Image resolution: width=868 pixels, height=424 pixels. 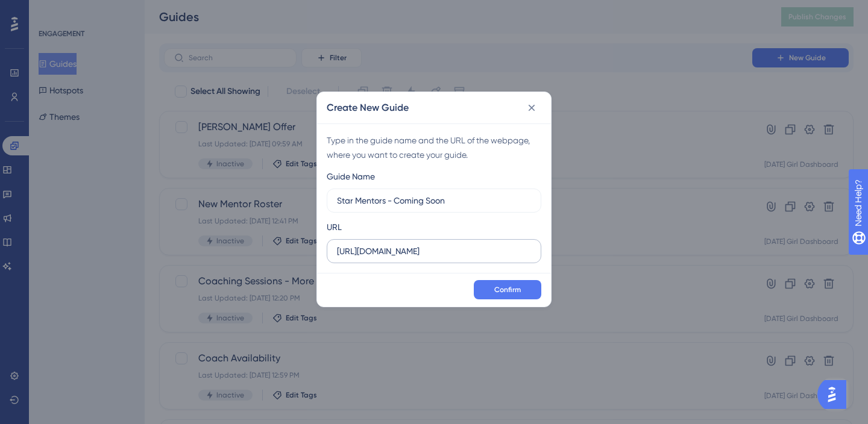 I want to click on h2: Create New Guide, so click(x=368, y=108).